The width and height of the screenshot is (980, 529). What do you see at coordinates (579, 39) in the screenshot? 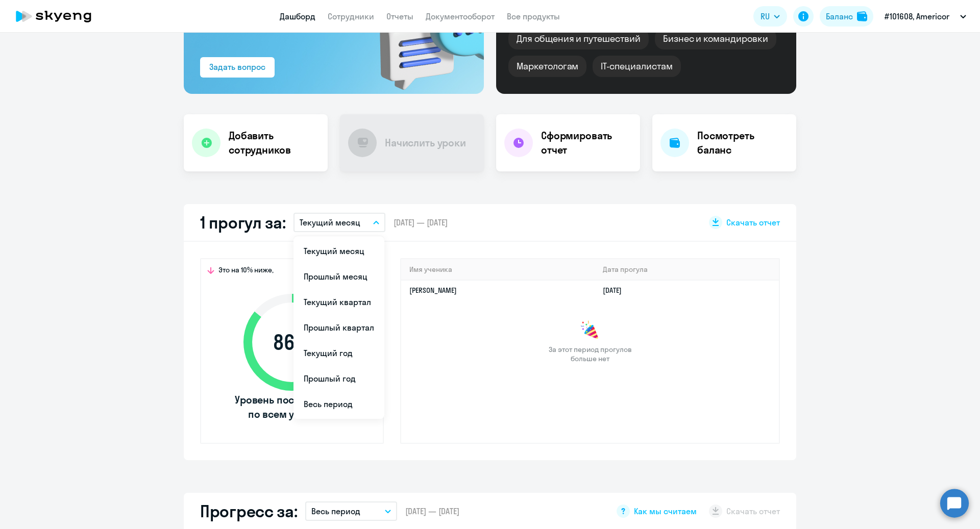
I see `div: Для общения и путешествий` at bounding box center [579, 39].